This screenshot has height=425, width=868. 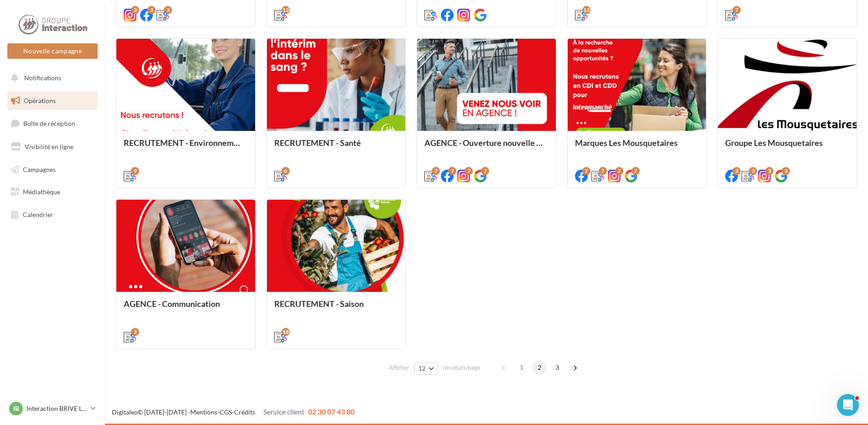 I want to click on div: Marques Les Mousquetaires, so click(x=637, y=147).